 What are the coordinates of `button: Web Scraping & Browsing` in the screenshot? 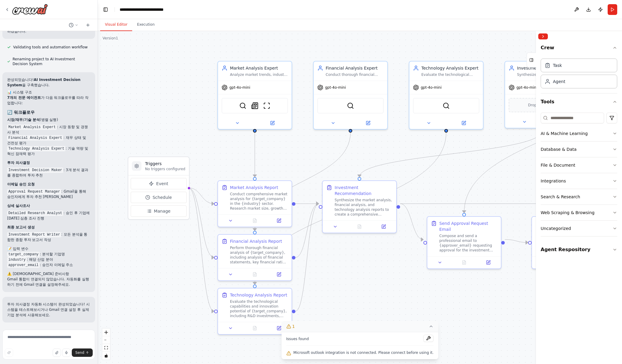 It's located at (579, 213).